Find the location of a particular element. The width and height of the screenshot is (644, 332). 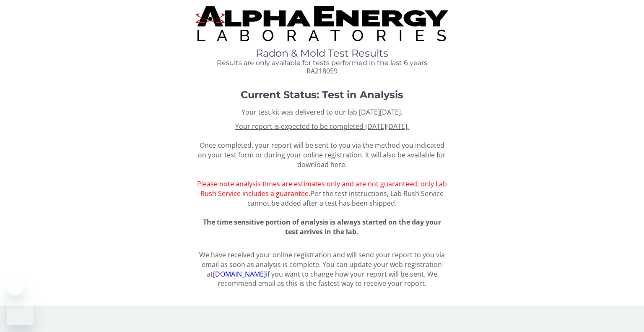

span: RA218059 is located at coordinates (322, 71).